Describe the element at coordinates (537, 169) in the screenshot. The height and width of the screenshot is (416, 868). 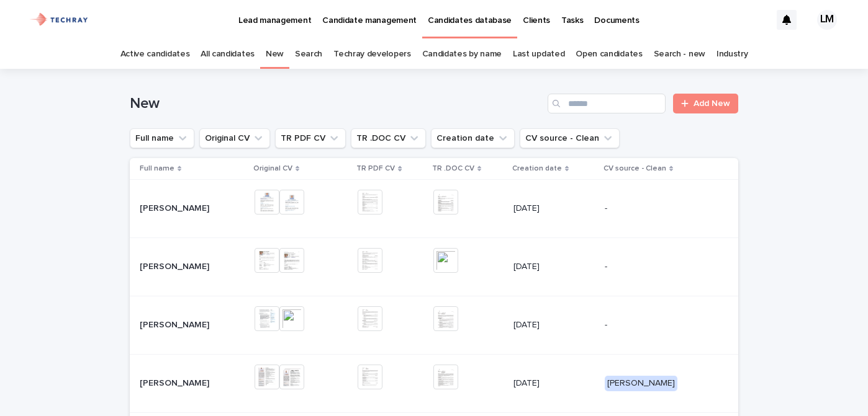
I see `p: Creation date` at that location.